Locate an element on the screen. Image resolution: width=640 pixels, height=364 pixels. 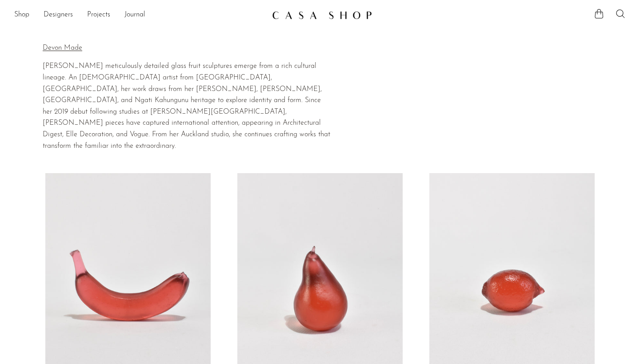
a: Journal is located at coordinates (135, 15).